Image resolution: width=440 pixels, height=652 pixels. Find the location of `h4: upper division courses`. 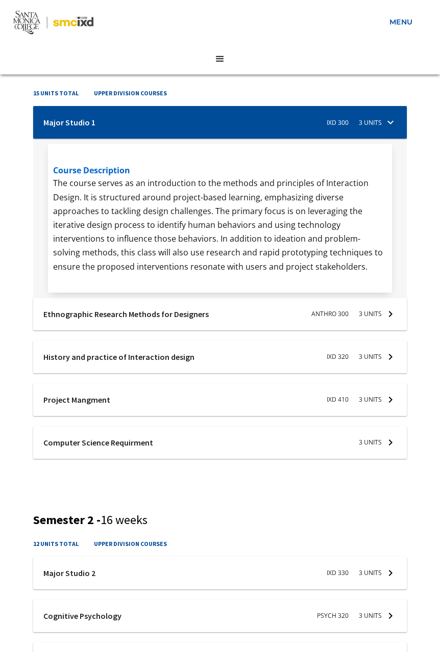

h4: upper division courses is located at coordinates (130, 93).